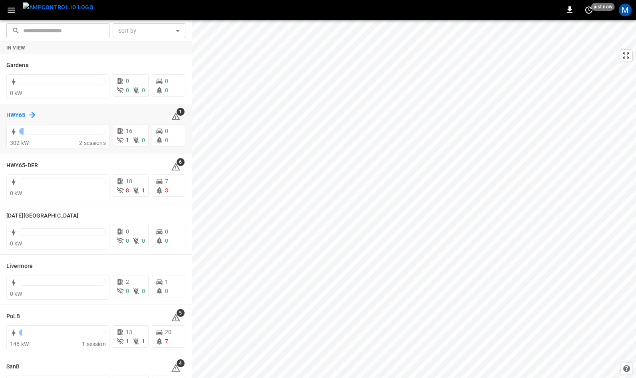 The width and height of the screenshot is (636, 378). I want to click on button: set refresh interval, so click(589, 10).